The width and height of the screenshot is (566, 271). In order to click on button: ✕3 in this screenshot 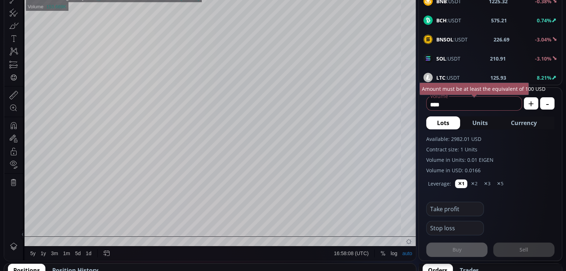, I will do `click(487, 184)`.